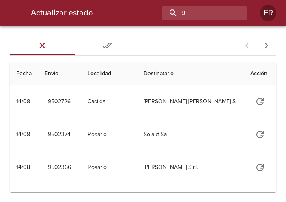 The width and height of the screenshot is (286, 202). What do you see at coordinates (268, 13) in the screenshot?
I see `div: Abrir información de usuario` at bounding box center [268, 13].